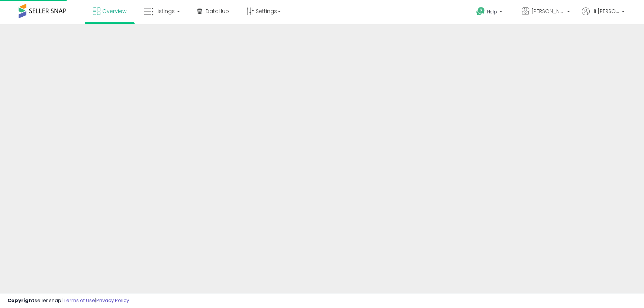 The image size is (644, 308). What do you see at coordinates (492, 12) in the screenshot?
I see `span: Help` at bounding box center [492, 12].